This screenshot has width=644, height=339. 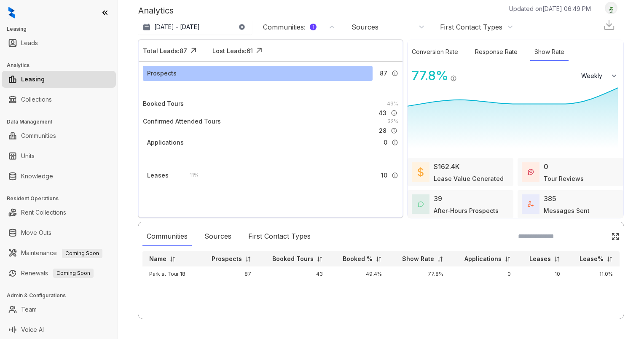 What do you see at coordinates (546, 166) in the screenshot?
I see `div: 0` at bounding box center [546, 166].